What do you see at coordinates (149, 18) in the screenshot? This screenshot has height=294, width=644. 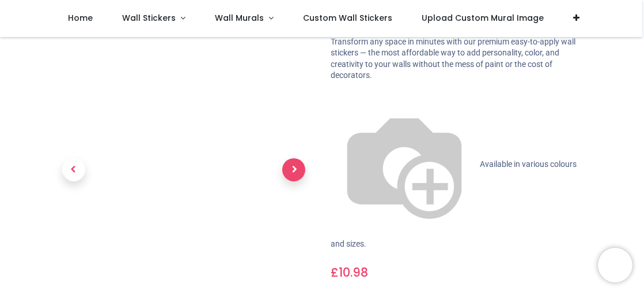 I see `span: Wall Stickers` at bounding box center [149, 18].